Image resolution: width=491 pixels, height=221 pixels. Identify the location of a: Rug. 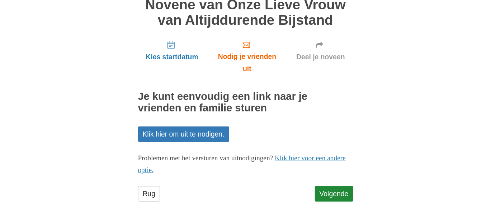
(149, 193).